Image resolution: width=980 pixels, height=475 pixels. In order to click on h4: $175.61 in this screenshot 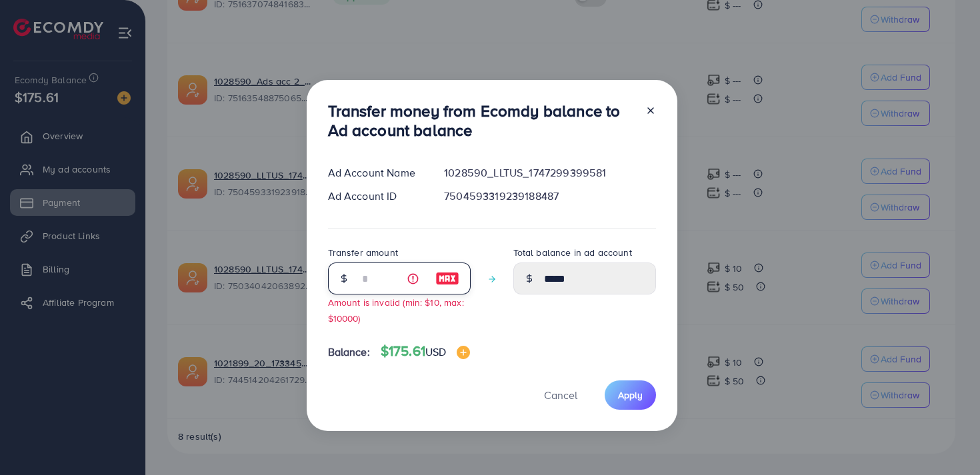, I will do `click(426, 351)`.